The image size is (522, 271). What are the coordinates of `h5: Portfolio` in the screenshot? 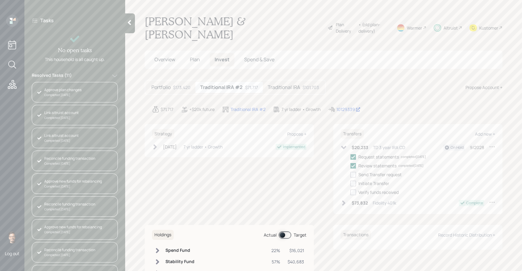 It's located at (161, 87).